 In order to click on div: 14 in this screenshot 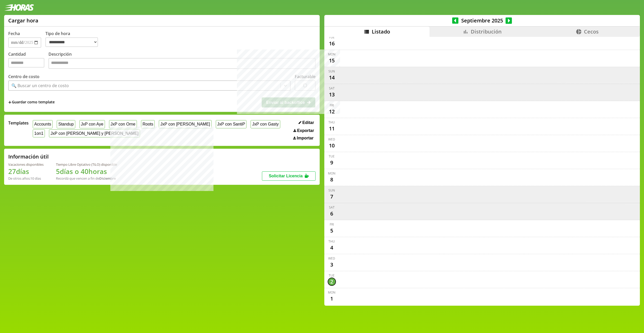, I will do `click(332, 77)`.